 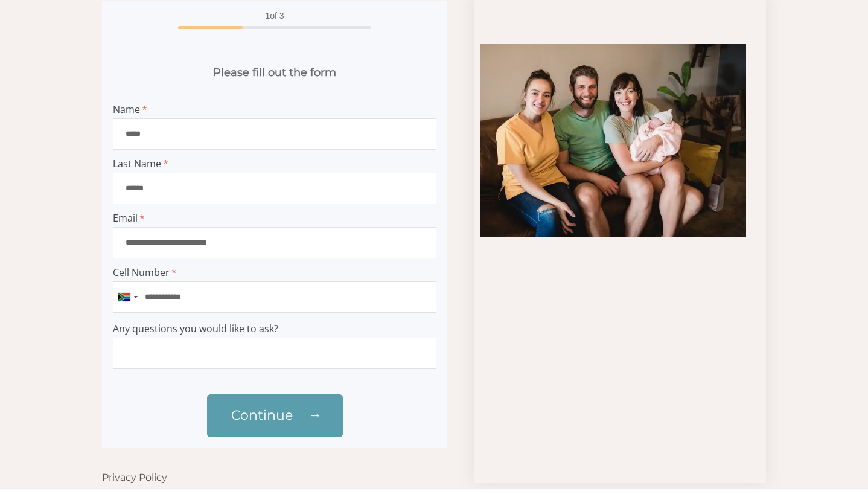 What do you see at coordinates (275, 272) in the screenshot?
I see `span: Cell Number` at bounding box center [275, 272].